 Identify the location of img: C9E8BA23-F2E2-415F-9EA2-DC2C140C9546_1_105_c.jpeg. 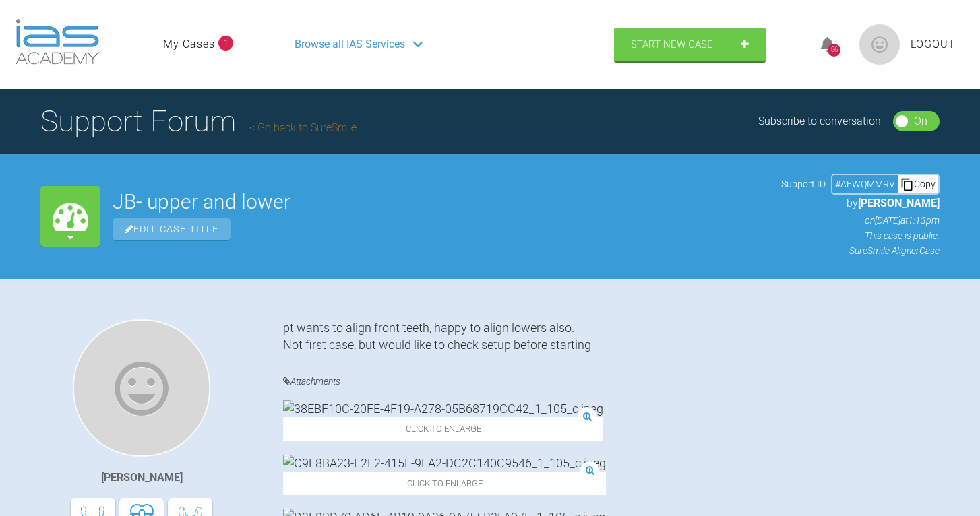
(444, 462).